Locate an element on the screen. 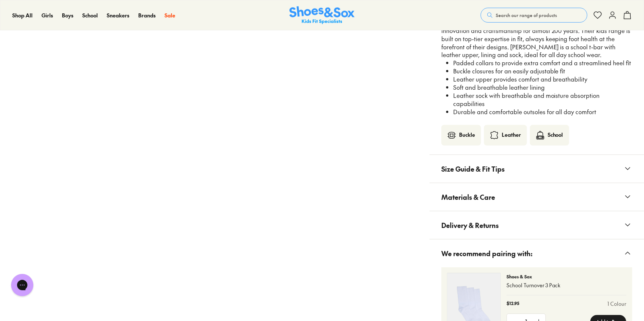 Image resolution: width=644 pixels, height=321 pixels. span: School is located at coordinates (90, 16).